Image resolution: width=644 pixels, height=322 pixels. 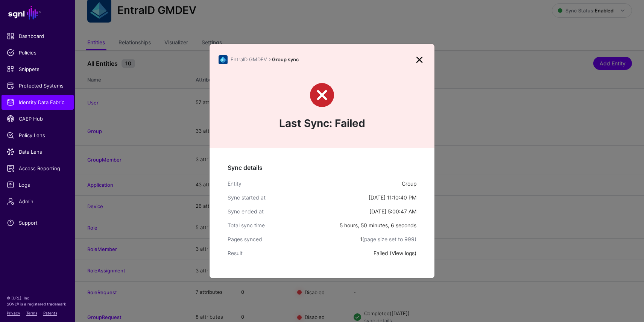 What do you see at coordinates (322, 124) in the screenshot?
I see `h4: Last Sync: Failed` at bounding box center [322, 124].